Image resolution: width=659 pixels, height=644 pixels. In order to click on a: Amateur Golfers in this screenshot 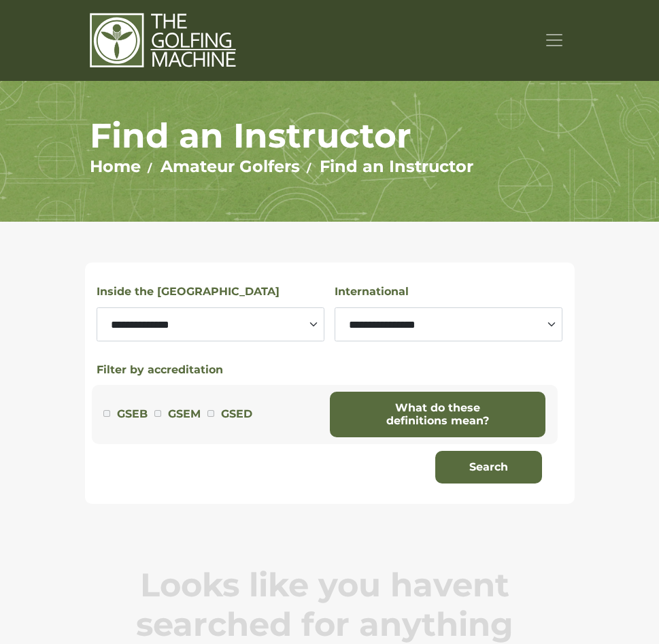, I will do `click(230, 166)`.